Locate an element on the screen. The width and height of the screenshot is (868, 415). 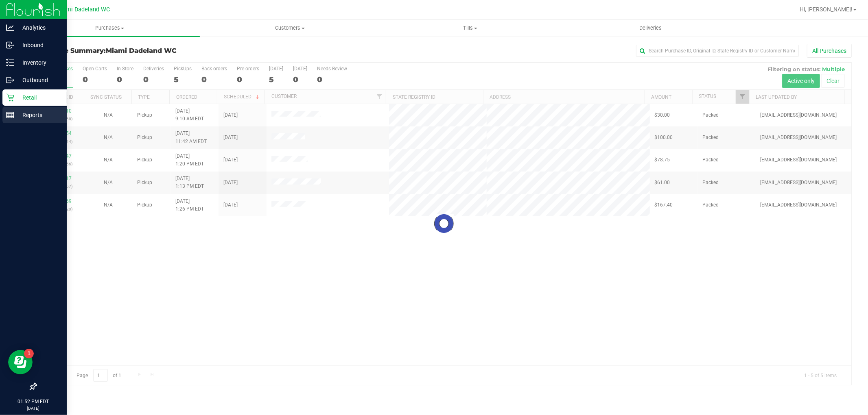
a: Purchases is located at coordinates (110, 28).